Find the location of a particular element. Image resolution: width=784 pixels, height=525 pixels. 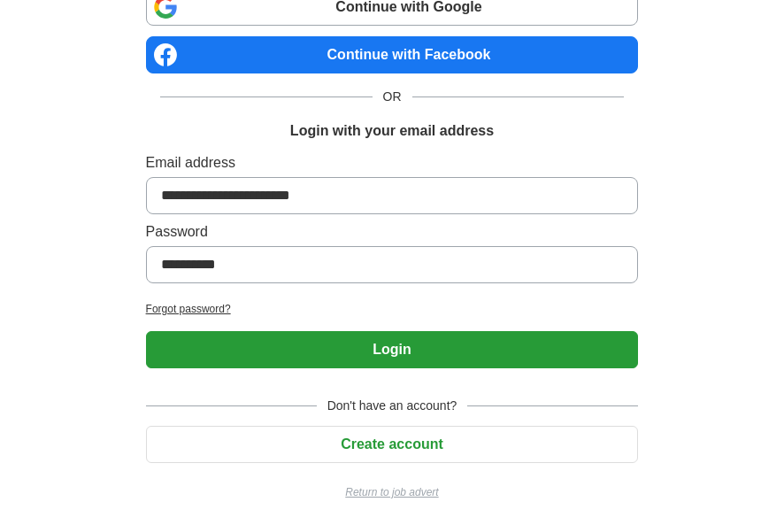

button: Login is located at coordinates (392, 350).